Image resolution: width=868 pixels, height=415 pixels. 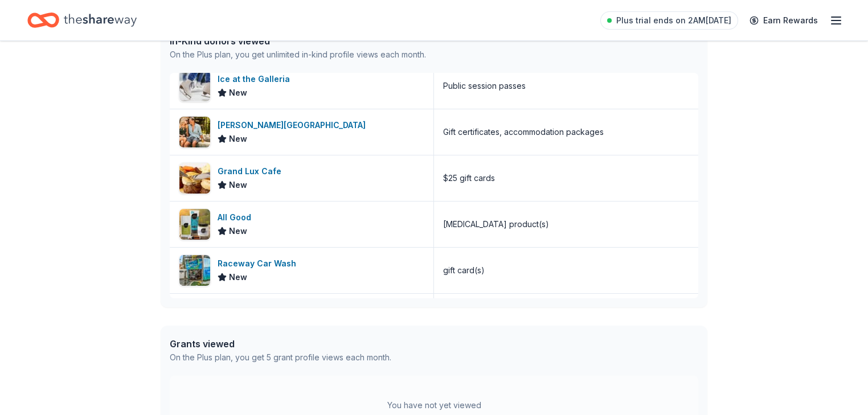 What do you see at coordinates (469, 178) in the screenshot?
I see `div: $25 gift cards` at bounding box center [469, 178].